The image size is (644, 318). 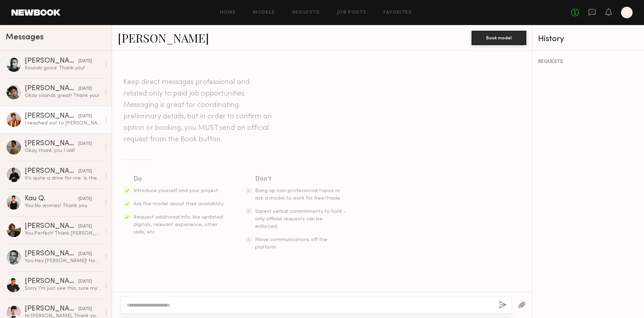 What do you see at coordinates (588, 62) in the screenshot?
I see `div: REQUESTS` at bounding box center [588, 62].